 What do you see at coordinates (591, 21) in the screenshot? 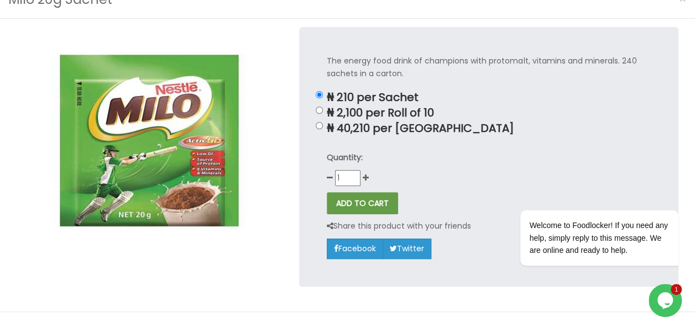
I see `span: 0` at bounding box center [591, 21].